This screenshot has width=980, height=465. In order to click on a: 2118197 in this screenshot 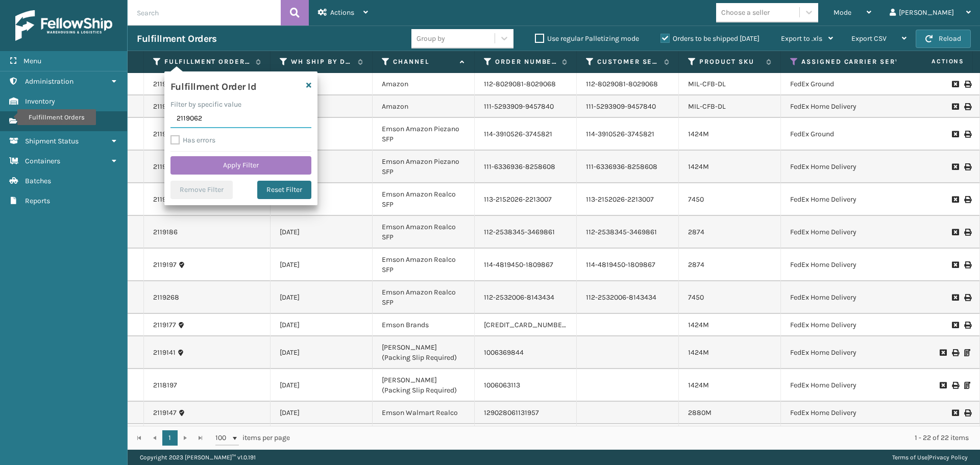, I will do `click(165, 385)`.